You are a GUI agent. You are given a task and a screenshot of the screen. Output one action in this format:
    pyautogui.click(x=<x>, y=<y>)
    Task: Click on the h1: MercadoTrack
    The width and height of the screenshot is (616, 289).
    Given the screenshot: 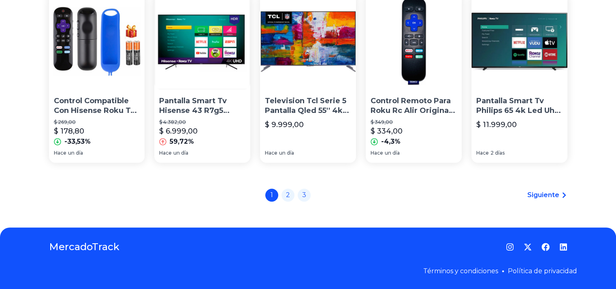 What is the action you would take?
    pyautogui.click(x=84, y=247)
    